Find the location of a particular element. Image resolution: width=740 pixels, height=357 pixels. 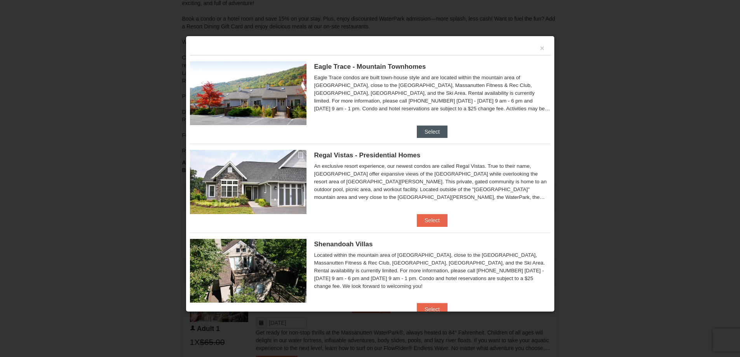

img: 19219019-2-e70bf45f.jpg is located at coordinates (248, 271).